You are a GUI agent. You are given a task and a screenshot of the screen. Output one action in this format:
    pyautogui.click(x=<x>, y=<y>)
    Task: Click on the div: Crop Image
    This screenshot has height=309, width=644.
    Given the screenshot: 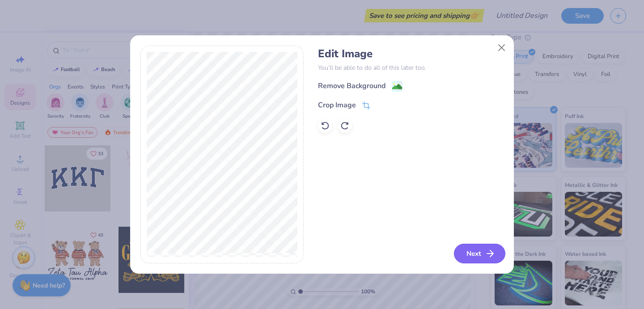 What is the action you would take?
    pyautogui.click(x=337, y=105)
    